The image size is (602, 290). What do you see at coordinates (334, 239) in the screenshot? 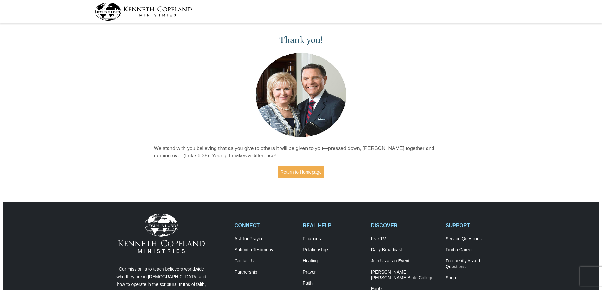
I see `a: Finances` at bounding box center [334, 239].